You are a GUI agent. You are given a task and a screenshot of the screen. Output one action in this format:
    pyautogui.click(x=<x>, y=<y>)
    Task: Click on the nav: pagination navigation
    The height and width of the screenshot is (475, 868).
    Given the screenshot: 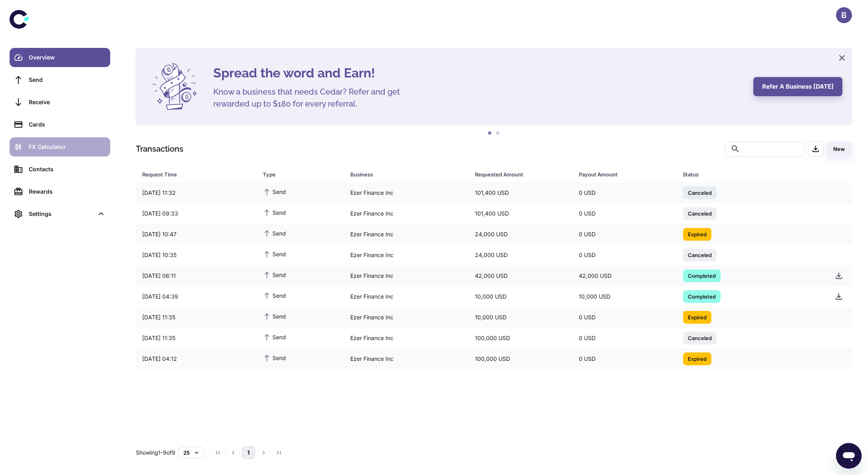 What is the action you would take?
    pyautogui.click(x=249, y=453)
    